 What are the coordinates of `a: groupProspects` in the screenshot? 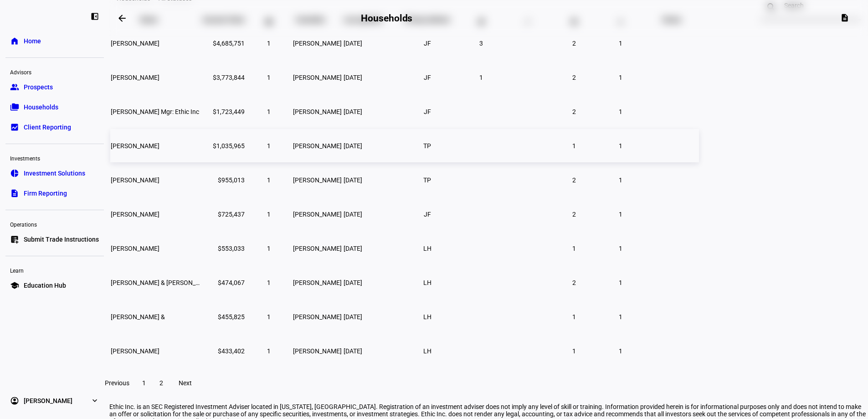 It's located at (55, 87).